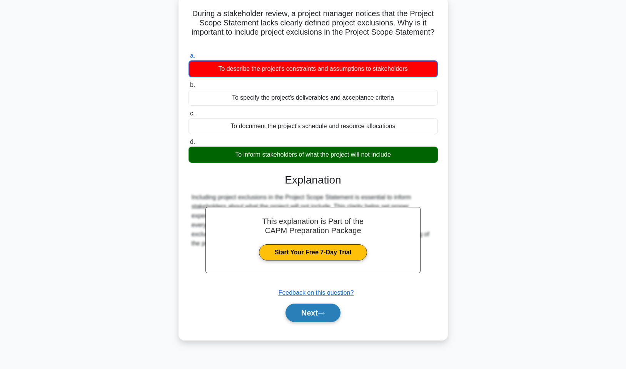  What do you see at coordinates (313, 126) in the screenshot?
I see `div: To document the project's schedule and resource allocations` at bounding box center [313, 126].